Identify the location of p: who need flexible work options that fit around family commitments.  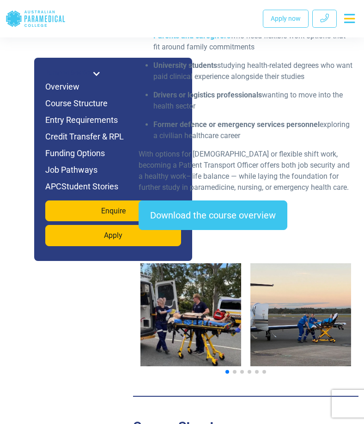
(253, 42).